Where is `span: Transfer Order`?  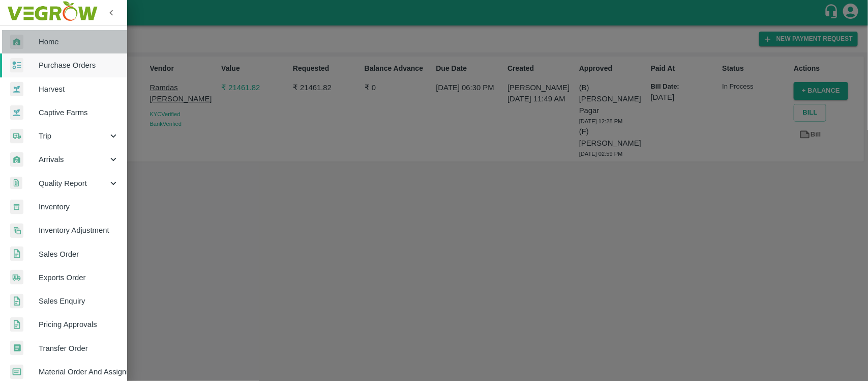 span: Transfer Order is located at coordinates (79, 348).